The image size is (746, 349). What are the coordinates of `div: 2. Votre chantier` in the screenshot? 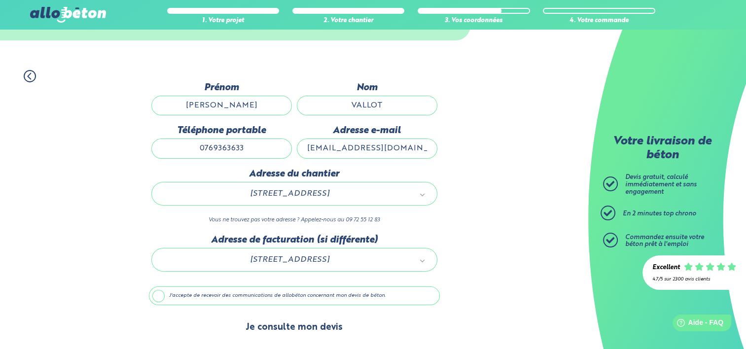 It's located at (349, 21).